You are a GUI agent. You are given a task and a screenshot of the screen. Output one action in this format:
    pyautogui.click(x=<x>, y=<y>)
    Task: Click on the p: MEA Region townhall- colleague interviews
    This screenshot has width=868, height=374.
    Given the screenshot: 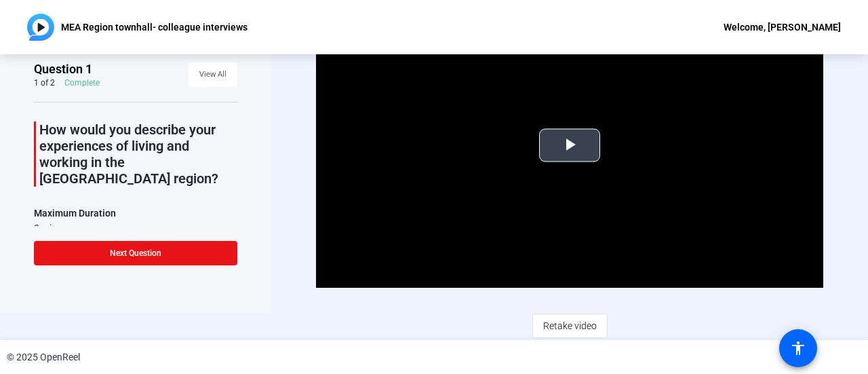 What is the action you would take?
    pyautogui.click(x=154, y=27)
    